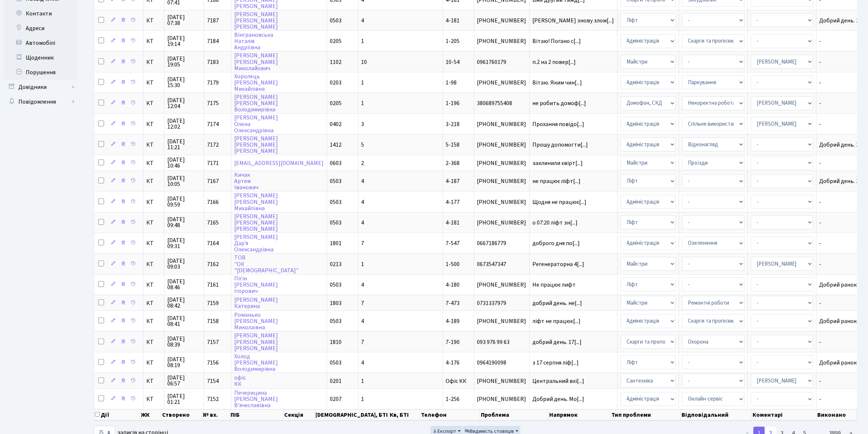  I want to click on span: 7-547, so click(453, 243).